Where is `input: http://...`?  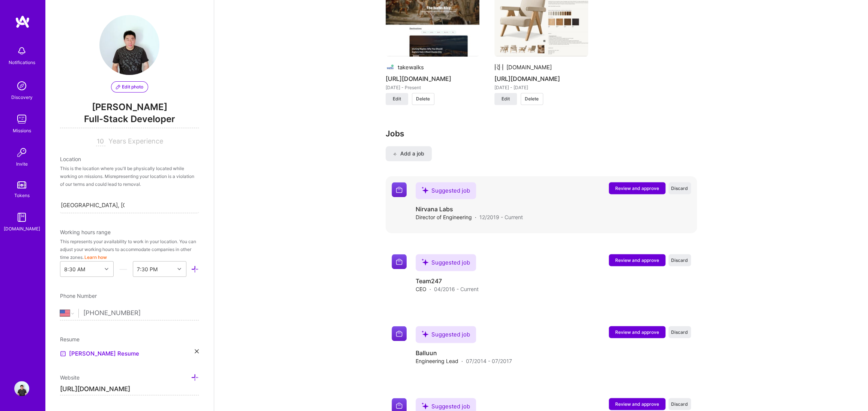 input: http://... is located at coordinates (129, 390).